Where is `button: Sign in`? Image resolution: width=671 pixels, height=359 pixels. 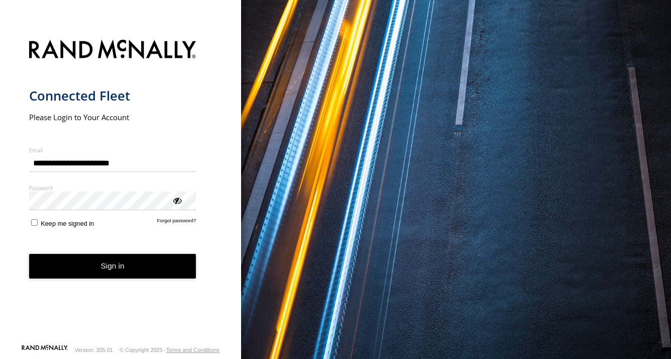
button: Sign in is located at coordinates (113, 266).